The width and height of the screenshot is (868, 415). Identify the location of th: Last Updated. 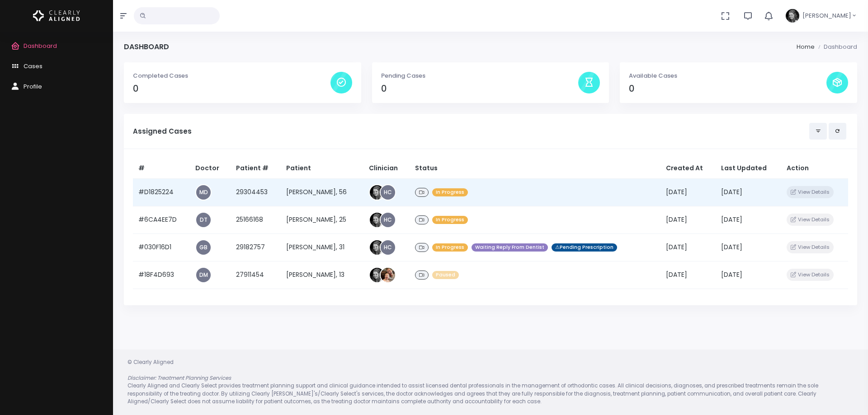
(748, 168).